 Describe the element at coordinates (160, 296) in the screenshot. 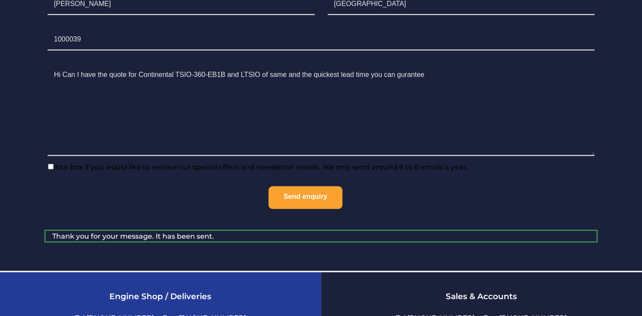

I see `h3: Engine Shop / Deliveries` at that location.